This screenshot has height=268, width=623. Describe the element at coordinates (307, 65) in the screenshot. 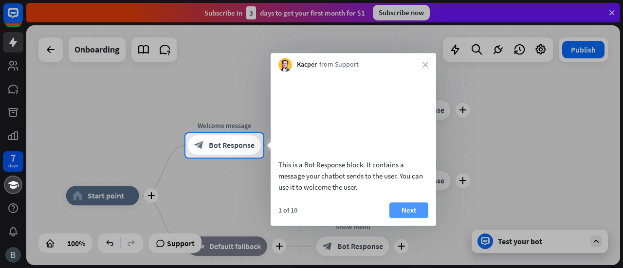

I see `span: Kacper` at that location.